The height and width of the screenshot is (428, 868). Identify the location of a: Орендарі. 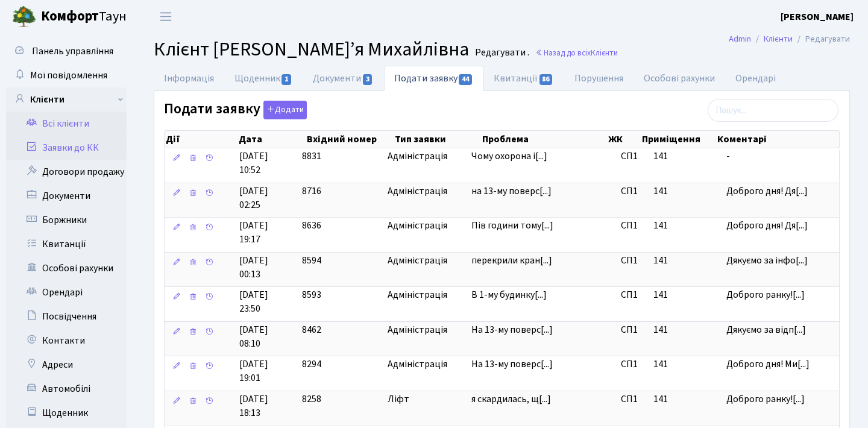
(67, 292).